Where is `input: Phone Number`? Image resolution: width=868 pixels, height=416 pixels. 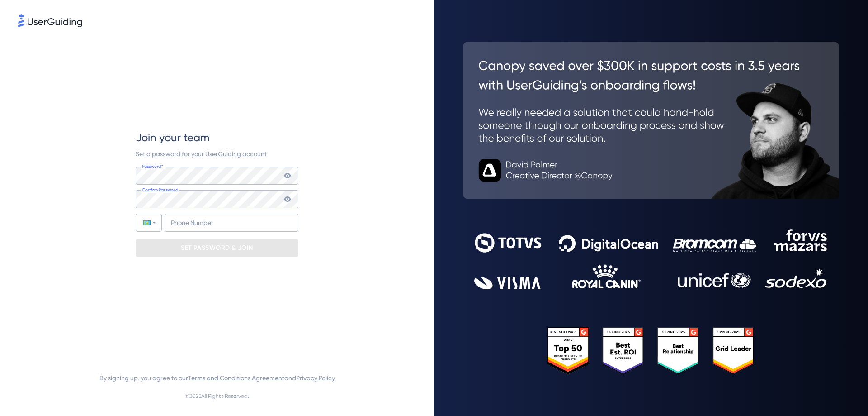
input: Phone Number is located at coordinates (232, 222).